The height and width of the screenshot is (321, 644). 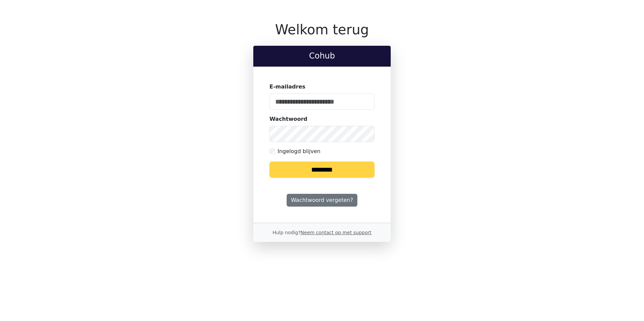 I want to click on label: Wachtwoord, so click(x=288, y=119).